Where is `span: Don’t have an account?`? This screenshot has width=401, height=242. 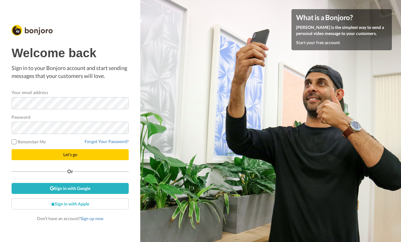
span: Don’t have an account? is located at coordinates (70, 218).